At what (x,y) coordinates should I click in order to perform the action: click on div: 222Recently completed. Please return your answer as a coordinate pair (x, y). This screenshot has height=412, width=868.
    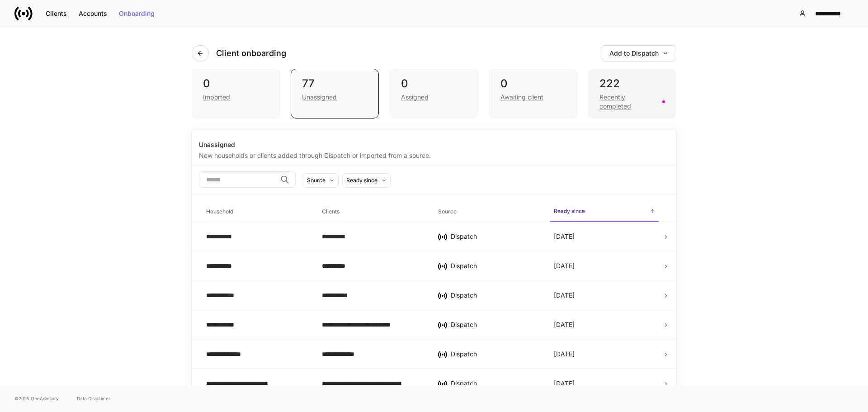
    Looking at the image, I should click on (632, 94).